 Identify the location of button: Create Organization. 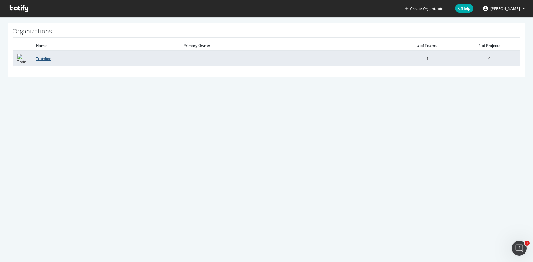
(425, 8).